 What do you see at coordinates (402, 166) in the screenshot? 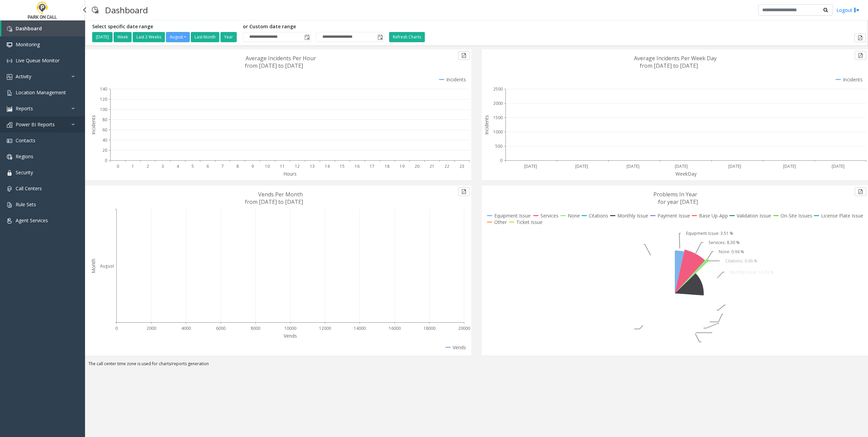
I see `text: 19` at bounding box center [402, 166].